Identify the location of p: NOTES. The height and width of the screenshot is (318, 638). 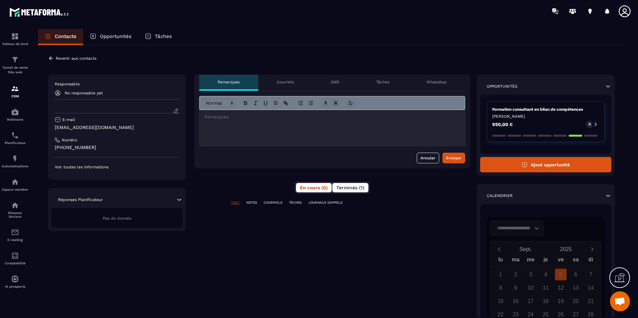
(252, 203).